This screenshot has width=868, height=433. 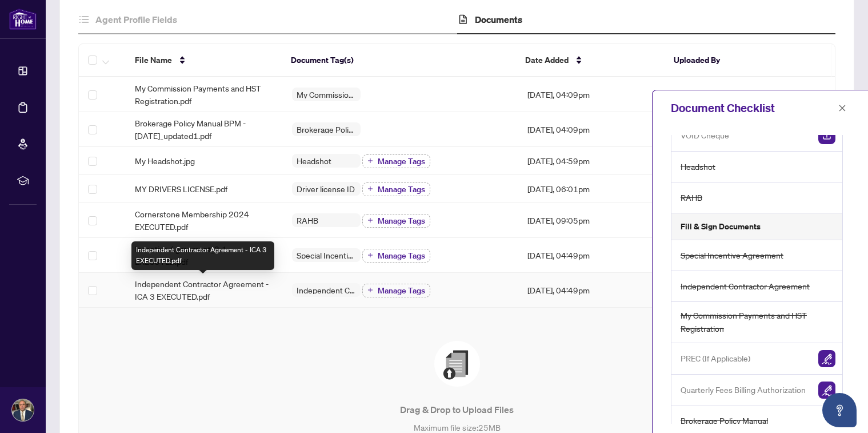 I want to click on h5: Fill & Sign Documents, so click(x=721, y=226).